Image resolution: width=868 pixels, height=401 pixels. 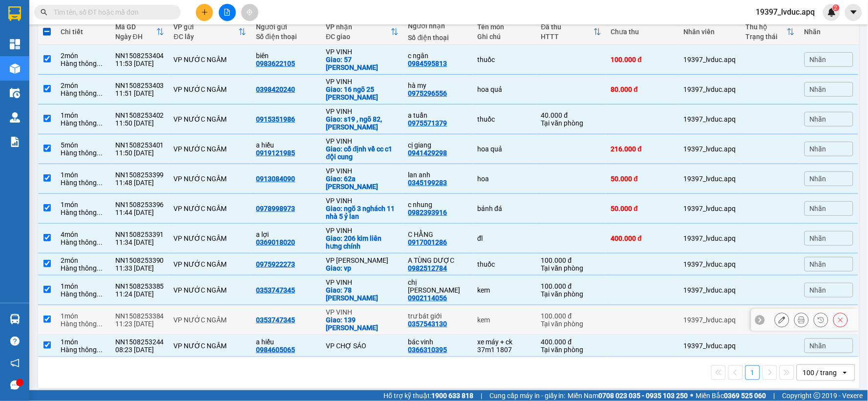 What do you see at coordinates (275, 152) in the screenshot?
I see `div: 0919121985` at bounding box center [275, 152].